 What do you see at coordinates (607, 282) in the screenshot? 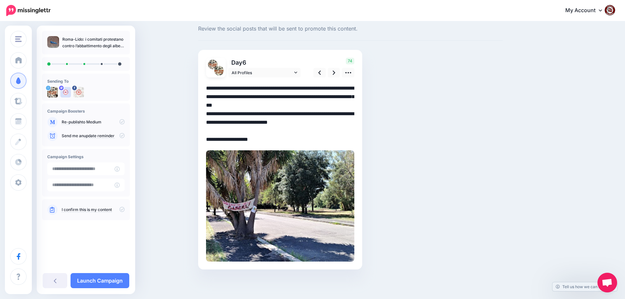
I see `div: Aprire la chat` at bounding box center [607, 282].